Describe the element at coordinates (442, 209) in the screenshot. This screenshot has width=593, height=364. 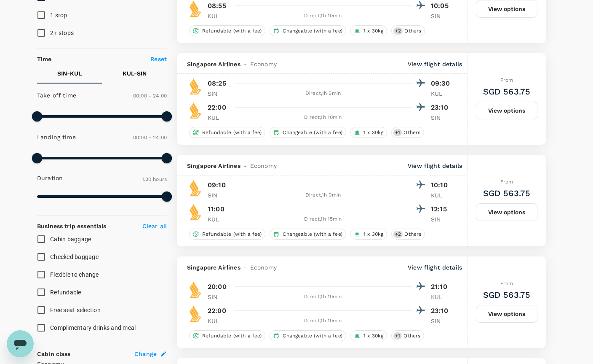
I see `p: 12:15` at that location.